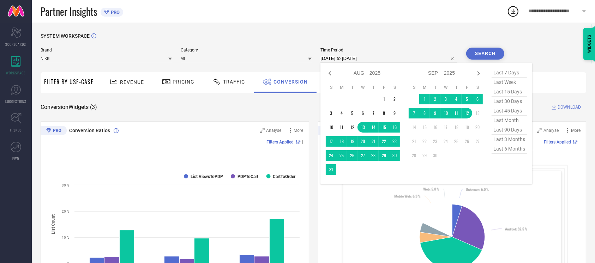 The height and width of the screenshot is (263, 595). I want to click on svg: Zoom, so click(539, 131).